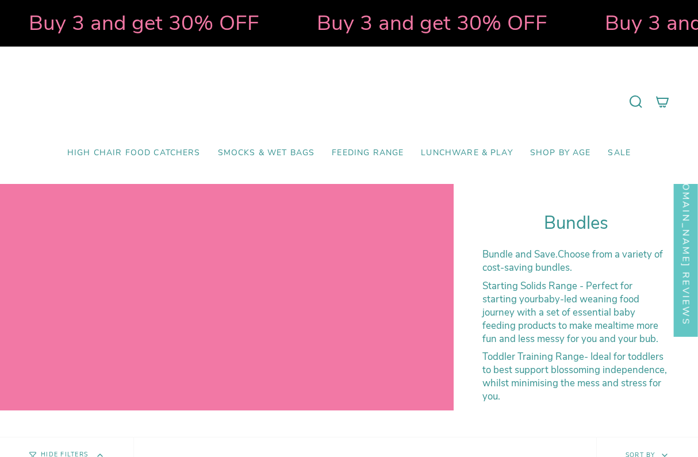 The height and width of the screenshot is (457, 698). What do you see at coordinates (349, 102) in the screenshot?
I see `a: Mumma’s Little Helpers` at bounding box center [349, 102].